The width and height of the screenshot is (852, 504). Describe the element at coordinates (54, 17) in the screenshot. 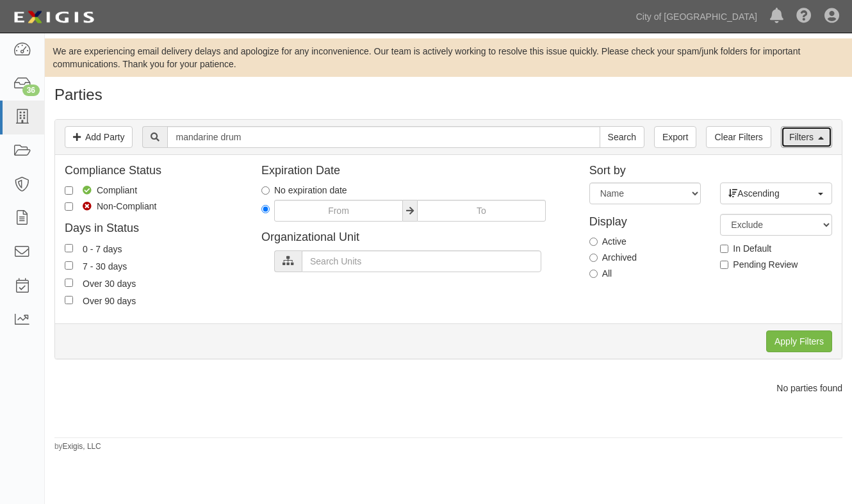

I see `img: logo-5460c22ac91f19d4615b14bd174203de0afe785f0fc80cf4dbbc73dc1793850b.png` at that location.